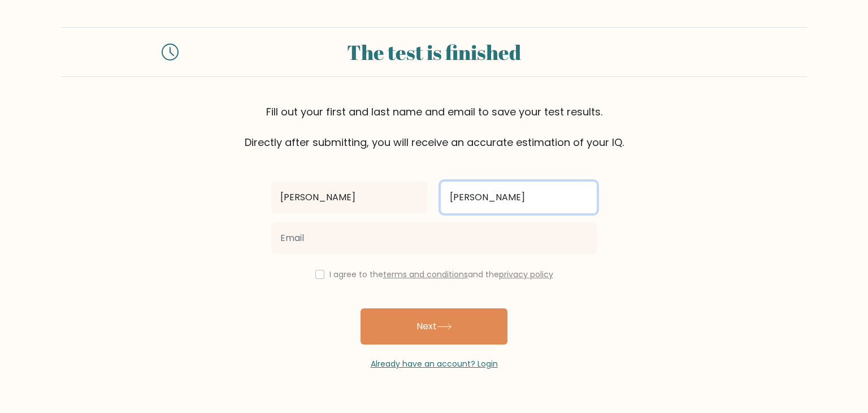 This screenshot has height=413, width=868. Describe the element at coordinates (434, 326) in the screenshot. I see `button: Next` at that location.